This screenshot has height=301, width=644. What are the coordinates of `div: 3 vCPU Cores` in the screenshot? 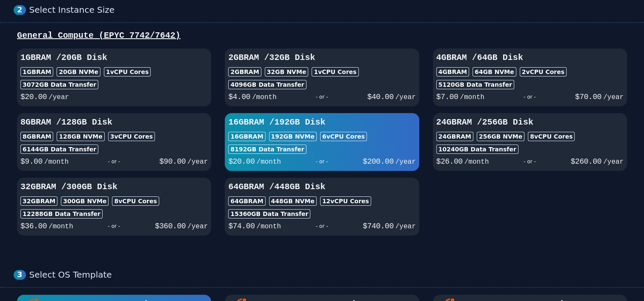 It's located at (132, 136).